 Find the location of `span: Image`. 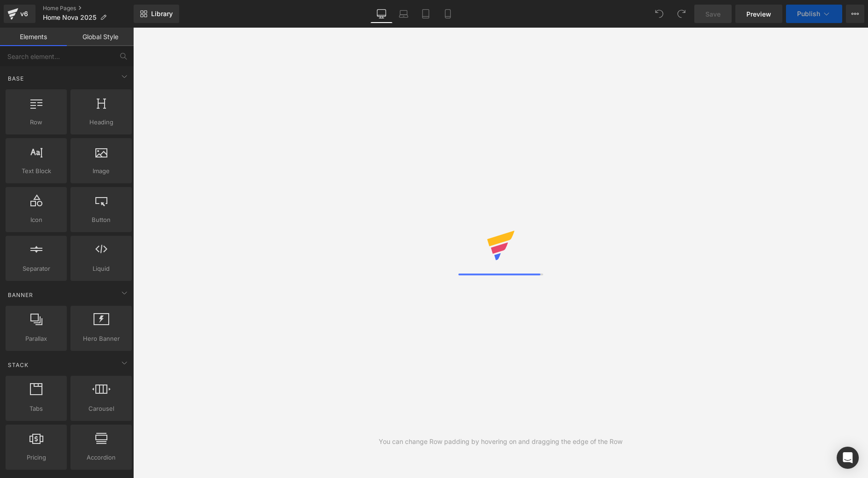

span: Image is located at coordinates (101, 171).